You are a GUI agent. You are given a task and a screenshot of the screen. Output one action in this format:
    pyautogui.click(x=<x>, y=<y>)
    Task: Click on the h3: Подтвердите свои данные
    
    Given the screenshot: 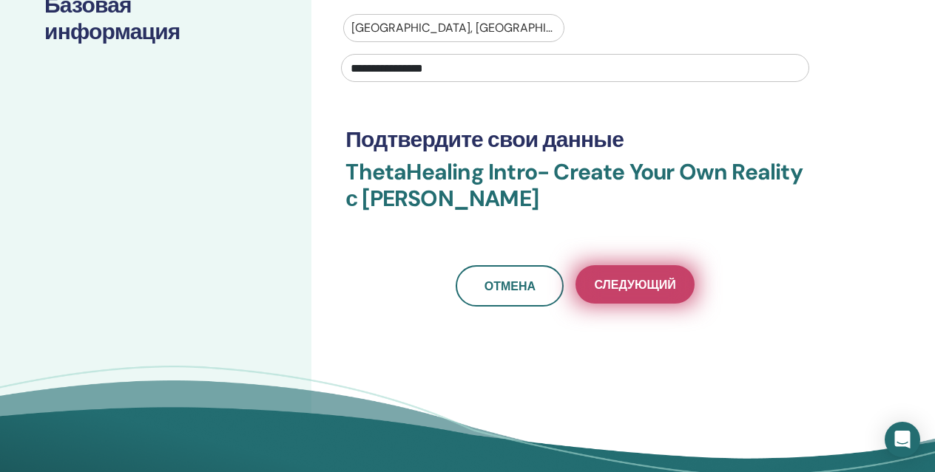 What is the action you would take?
    pyautogui.click(x=574, y=140)
    